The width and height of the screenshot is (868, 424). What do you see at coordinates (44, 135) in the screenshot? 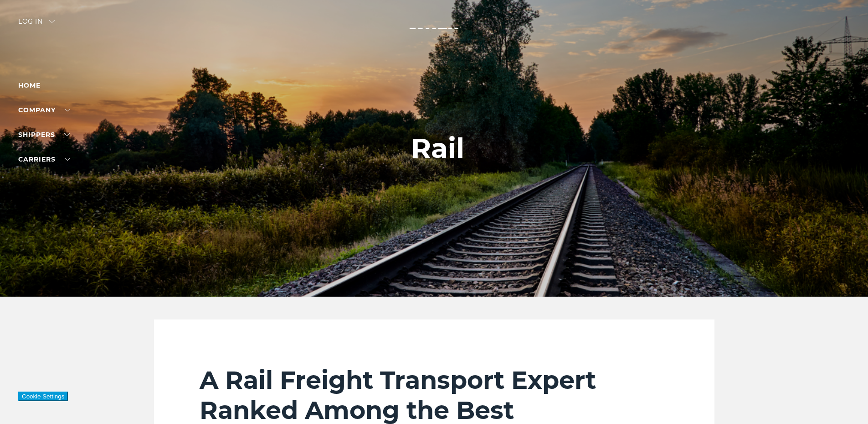
I see `a: SHIPPERS` at bounding box center [44, 135].